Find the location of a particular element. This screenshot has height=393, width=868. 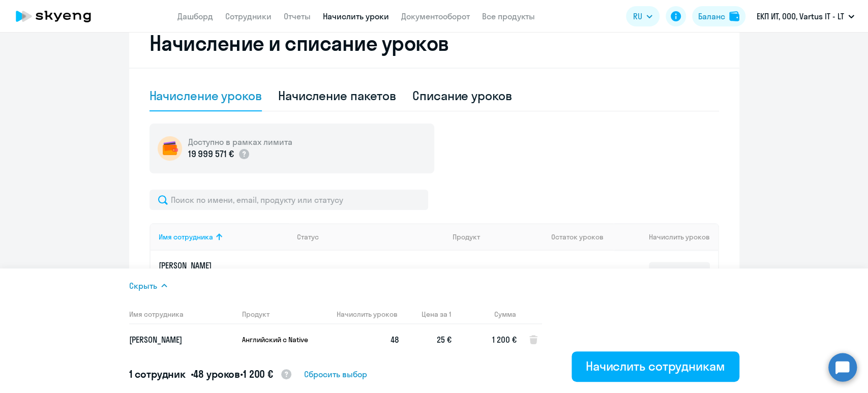

a: Балансbalance is located at coordinates (718, 16).